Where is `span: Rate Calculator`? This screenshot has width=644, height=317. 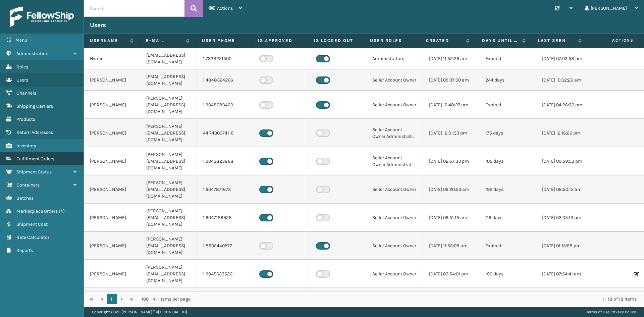 span: Rate Calculator is located at coordinates (33, 237).